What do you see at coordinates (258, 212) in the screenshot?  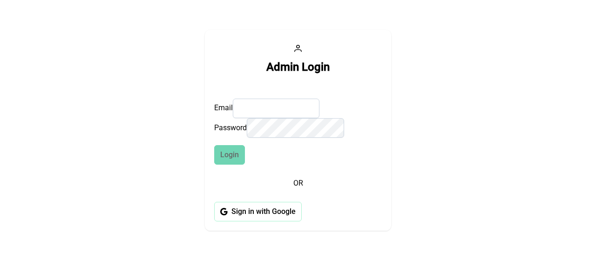 I see `button: Sign in with Google` at bounding box center [258, 212].